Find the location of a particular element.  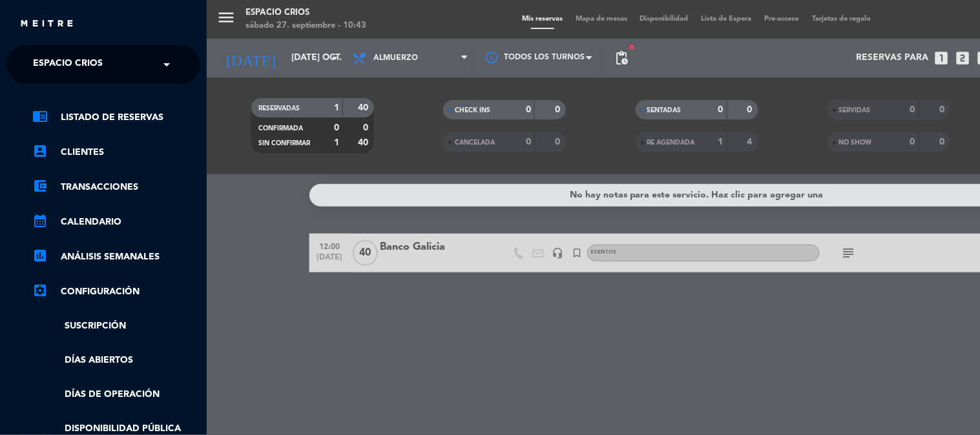

a: account_balance_walletTransacciones is located at coordinates (117, 187).